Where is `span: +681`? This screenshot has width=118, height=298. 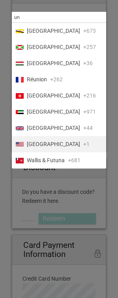
span: +681 is located at coordinates (74, 160).